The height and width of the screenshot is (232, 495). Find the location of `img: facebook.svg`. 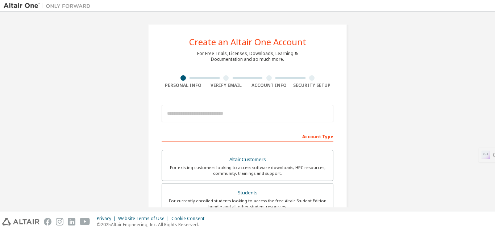

img: facebook.svg is located at coordinates (48, 222).